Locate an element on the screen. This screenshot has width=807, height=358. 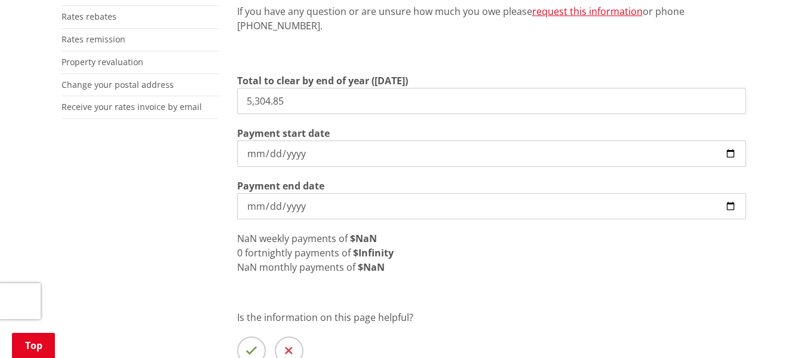
a: Change your postal address is located at coordinates (118, 84).